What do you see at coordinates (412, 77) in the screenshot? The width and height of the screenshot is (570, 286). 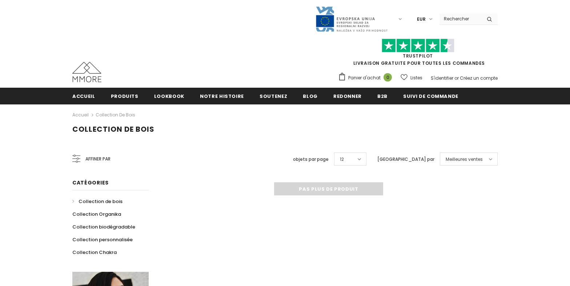 I see `a: Listes` at bounding box center [412, 77].